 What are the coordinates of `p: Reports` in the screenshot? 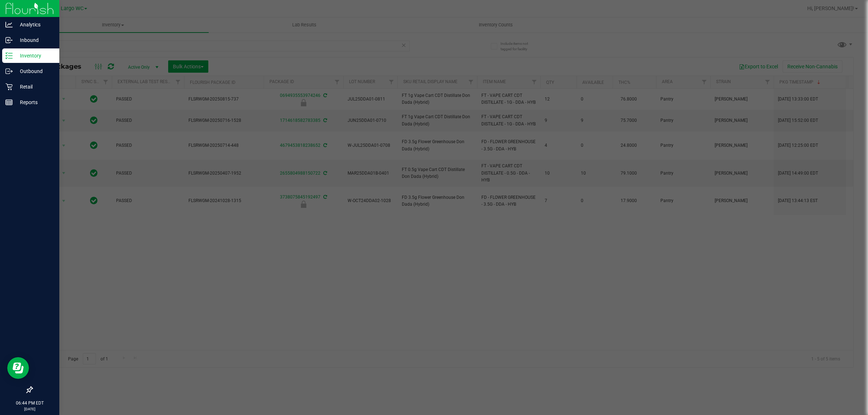 It's located at (35, 102).